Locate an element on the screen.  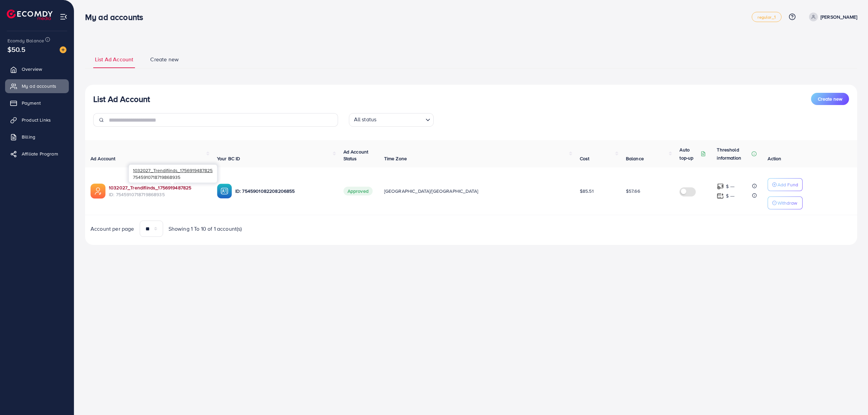
p: Withdraw is located at coordinates (787, 203).